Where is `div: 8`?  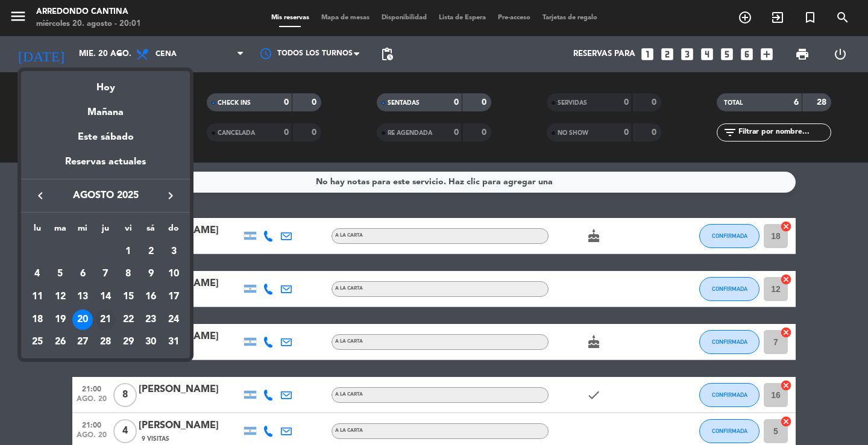
div: 8 is located at coordinates (128, 274).